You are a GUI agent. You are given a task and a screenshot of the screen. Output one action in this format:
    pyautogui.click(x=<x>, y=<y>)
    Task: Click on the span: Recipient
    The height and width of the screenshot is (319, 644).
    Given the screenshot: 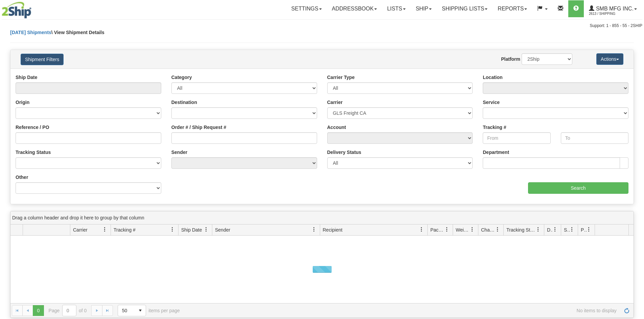 What is the action you would take?
    pyautogui.click(x=333, y=230)
    